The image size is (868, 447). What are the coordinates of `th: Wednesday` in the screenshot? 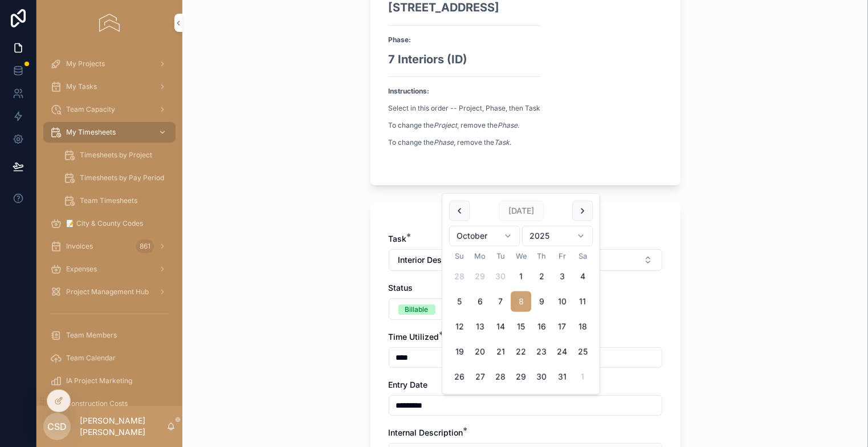 It's located at (521, 256).